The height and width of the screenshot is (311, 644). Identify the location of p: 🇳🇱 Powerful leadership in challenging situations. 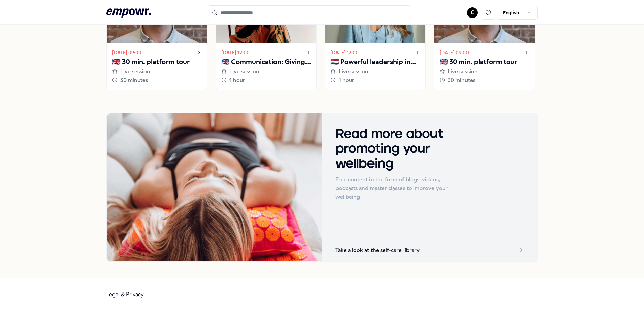
(375, 62).